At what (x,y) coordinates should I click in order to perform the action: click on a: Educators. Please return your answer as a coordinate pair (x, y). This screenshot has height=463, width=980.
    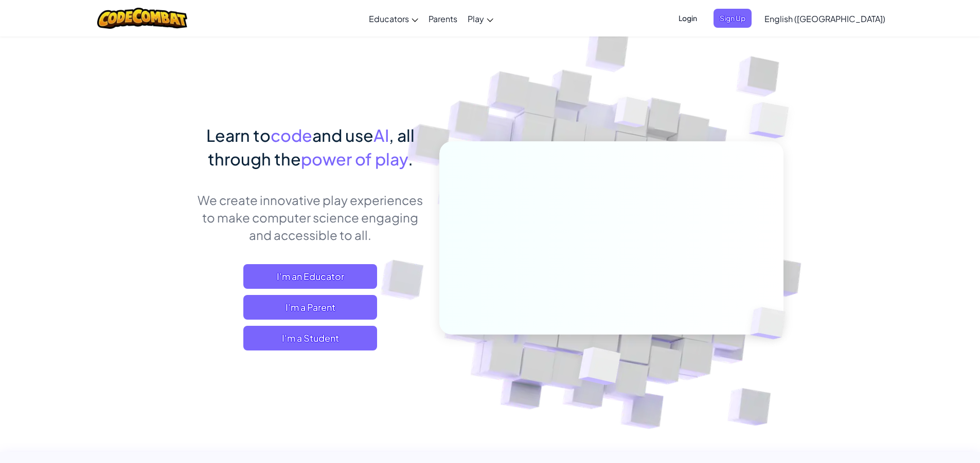
    Looking at the image, I should click on (394, 19).